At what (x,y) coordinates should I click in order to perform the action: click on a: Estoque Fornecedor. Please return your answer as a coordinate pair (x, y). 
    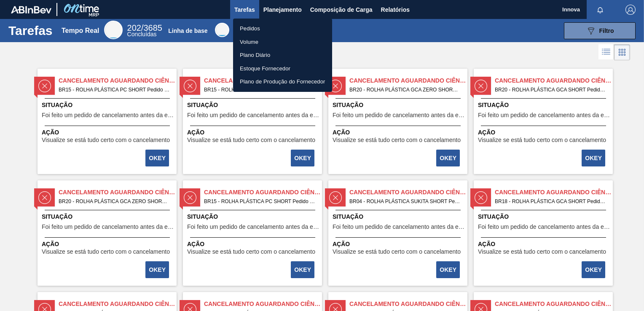
    Looking at the image, I should click on (282, 69).